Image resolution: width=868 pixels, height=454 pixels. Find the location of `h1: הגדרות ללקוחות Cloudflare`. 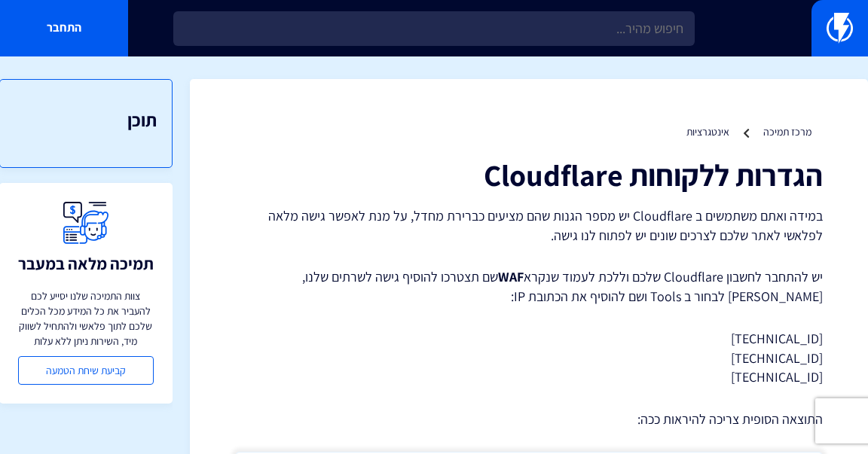

h1: הגדרות ללקוחות Cloudflare is located at coordinates (530, 174).